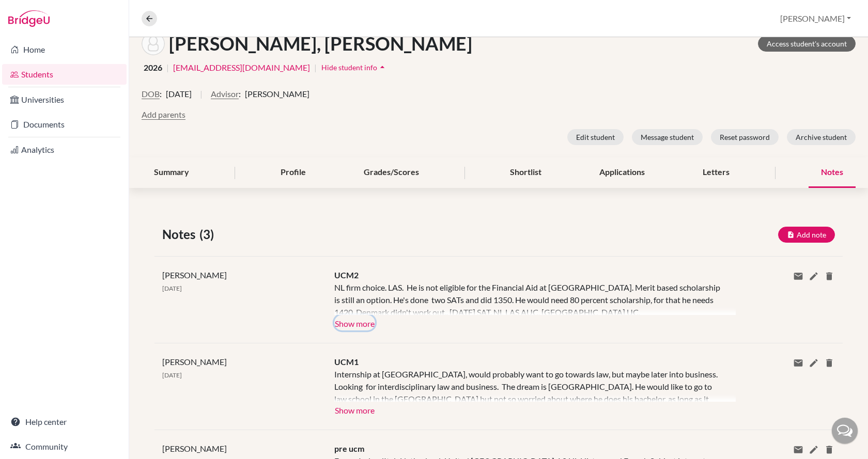  What do you see at coordinates (225, 94) in the screenshot?
I see `button: Advisor` at bounding box center [225, 94].